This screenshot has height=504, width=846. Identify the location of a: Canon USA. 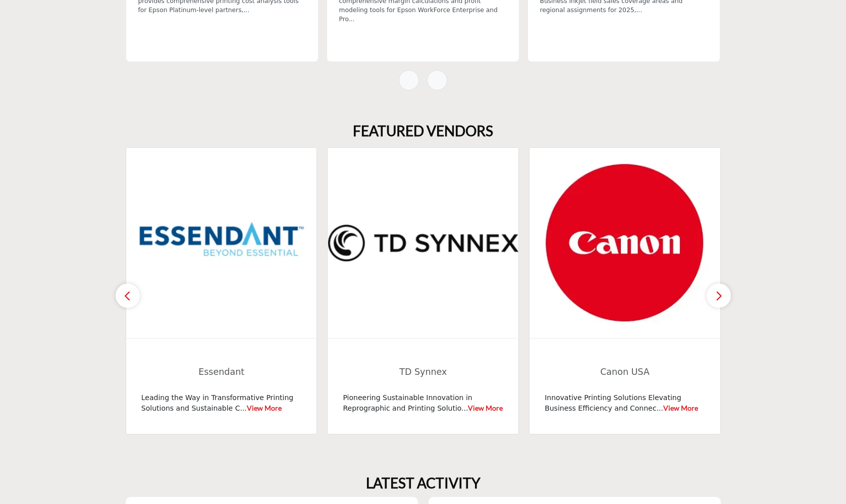
(625, 372).